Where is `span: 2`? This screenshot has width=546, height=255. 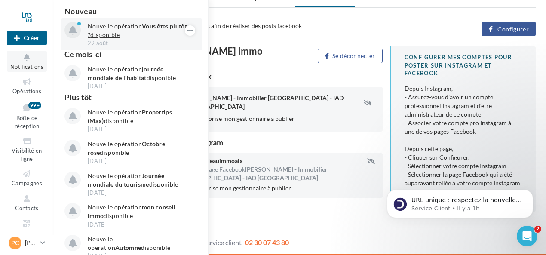 span: 2 is located at coordinates (538, 229).